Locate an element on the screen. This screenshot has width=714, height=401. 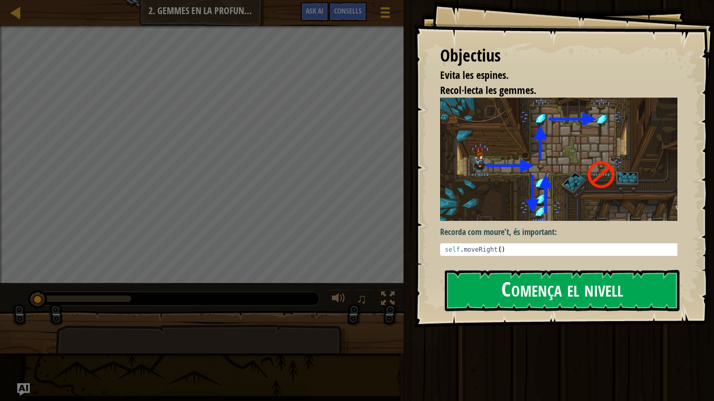
div: Objectius is located at coordinates (559, 56).